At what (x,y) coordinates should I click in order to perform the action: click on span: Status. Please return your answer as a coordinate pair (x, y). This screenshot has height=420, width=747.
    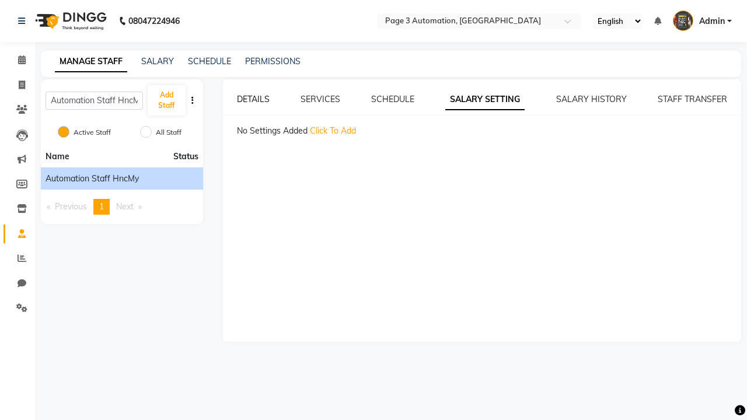
    Looking at the image, I should click on (186, 156).